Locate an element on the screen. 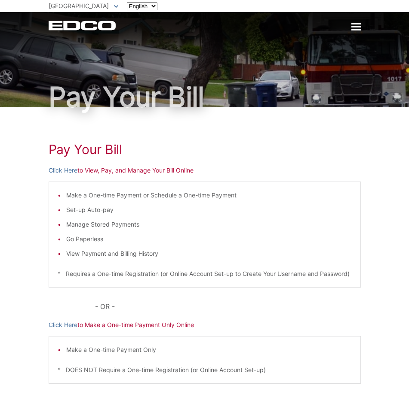  li: Manage Stored Payments is located at coordinates (209, 225).